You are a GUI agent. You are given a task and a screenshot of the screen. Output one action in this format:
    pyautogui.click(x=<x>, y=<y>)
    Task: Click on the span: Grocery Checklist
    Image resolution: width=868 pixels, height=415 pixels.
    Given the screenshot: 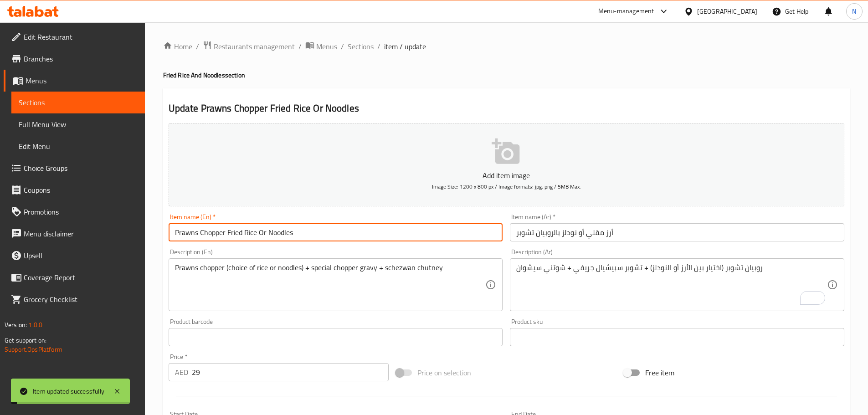 What is the action you would take?
    pyautogui.click(x=81, y=299)
    